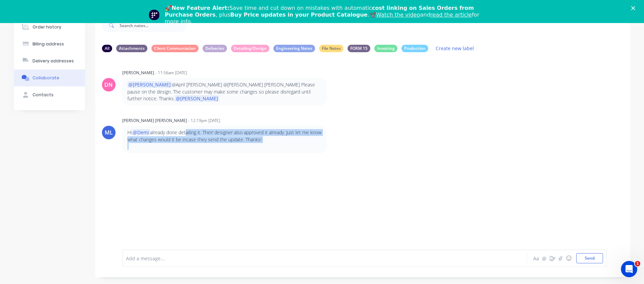 This screenshot has height=284, width=644. I want to click on img: Profile image for Team, so click(154, 15).